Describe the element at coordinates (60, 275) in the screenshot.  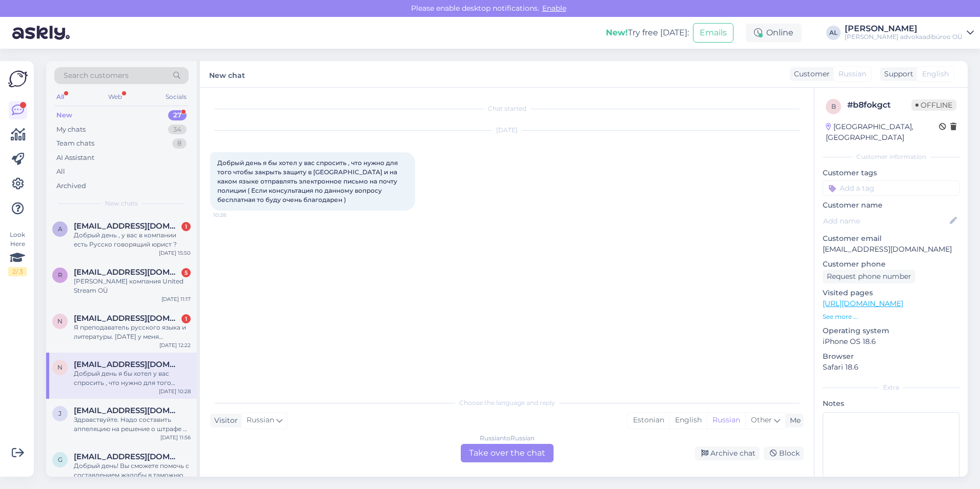
I see `span: r` at that location.